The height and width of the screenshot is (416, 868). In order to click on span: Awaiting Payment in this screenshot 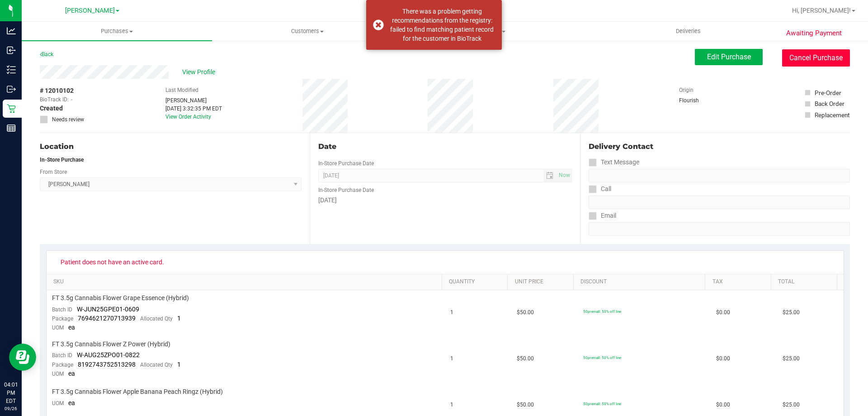, I will do `click(814, 33)`.